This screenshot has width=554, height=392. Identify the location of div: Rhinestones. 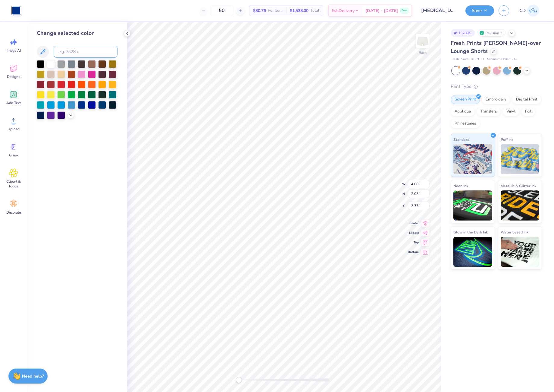
(465, 124).